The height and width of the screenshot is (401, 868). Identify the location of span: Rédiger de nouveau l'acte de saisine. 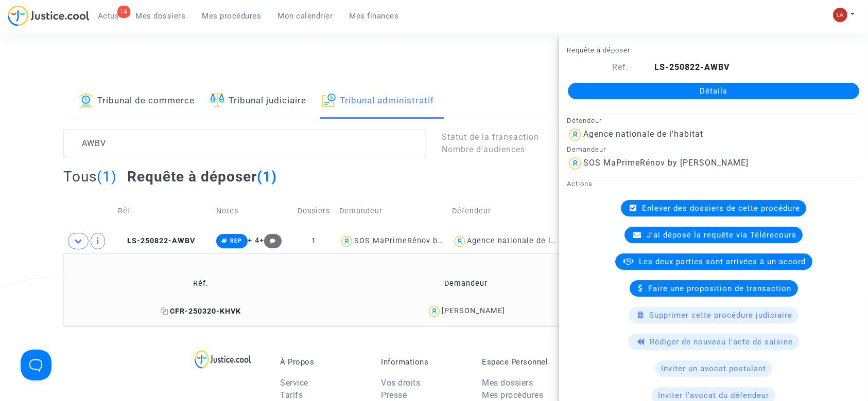
(721, 342).